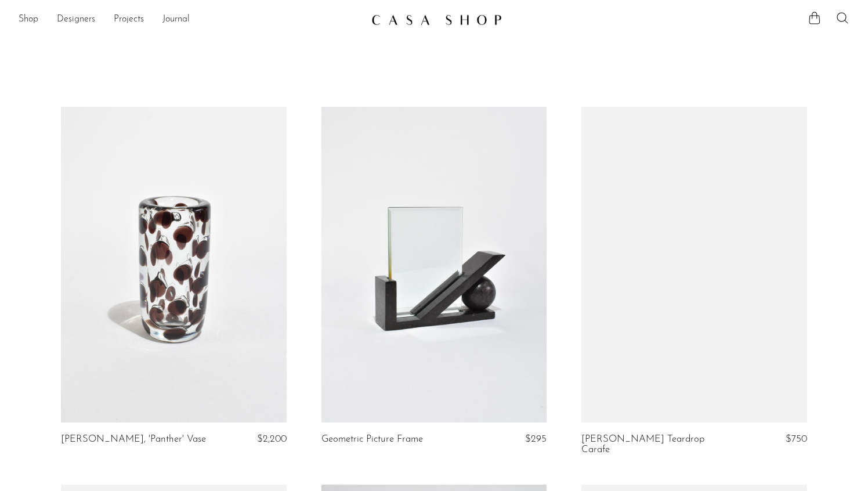  I want to click on a: Projects, so click(129, 19).